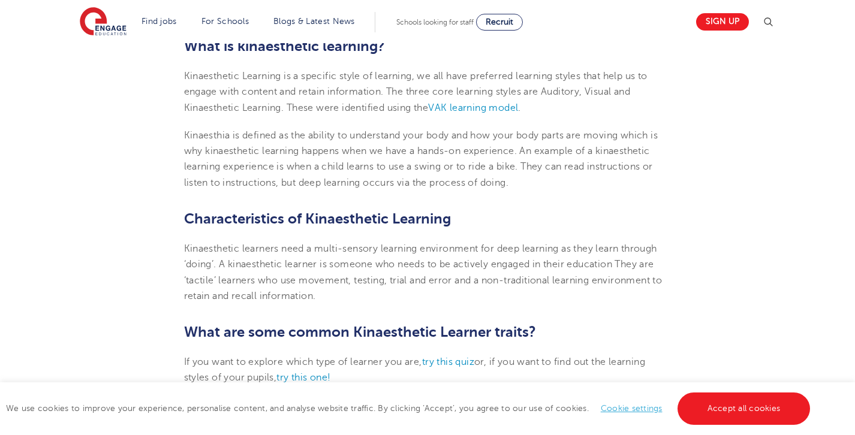 The width and height of the screenshot is (855, 435). Describe the element at coordinates (303, 378) in the screenshot. I see `a: try this one!` at that location.